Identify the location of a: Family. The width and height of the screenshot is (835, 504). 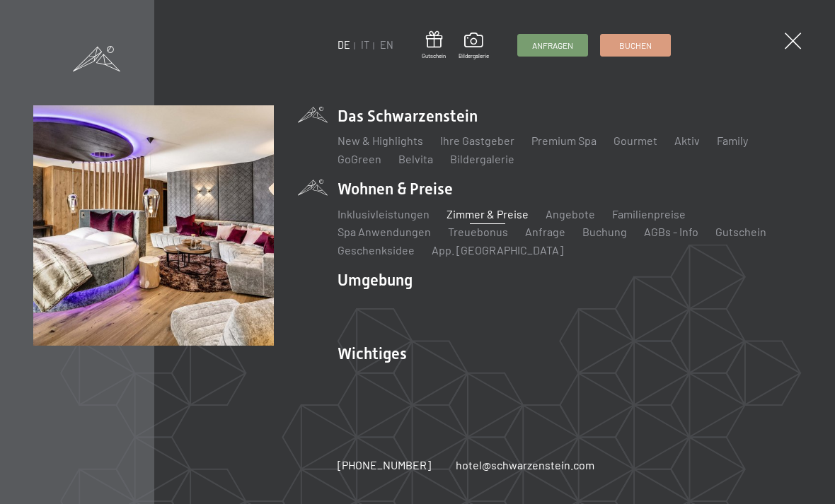
(732, 140).